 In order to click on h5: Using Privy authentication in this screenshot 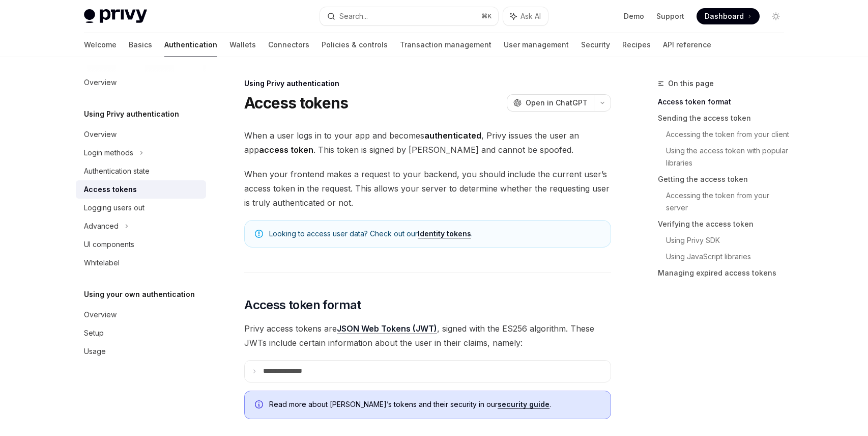, I will do `click(131, 114)`.